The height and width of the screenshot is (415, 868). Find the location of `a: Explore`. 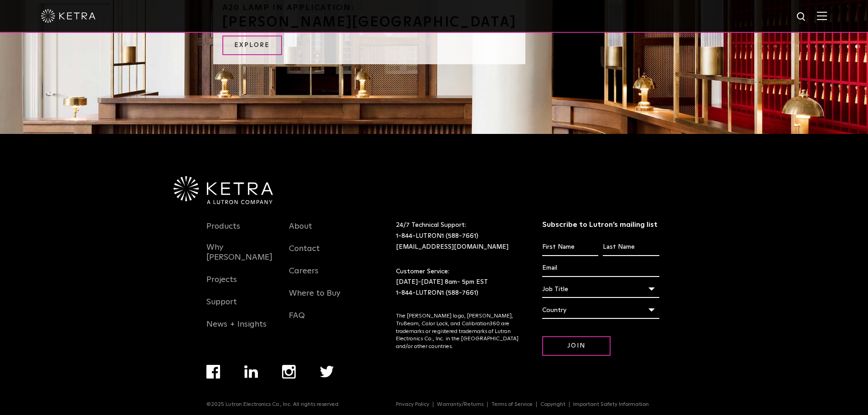

a: Explore is located at coordinates (252, 45).